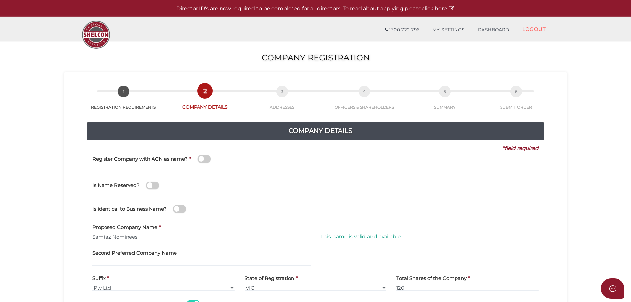  Describe the element at coordinates (449, 30) in the screenshot. I see `a: MY SETTINGS` at that location.